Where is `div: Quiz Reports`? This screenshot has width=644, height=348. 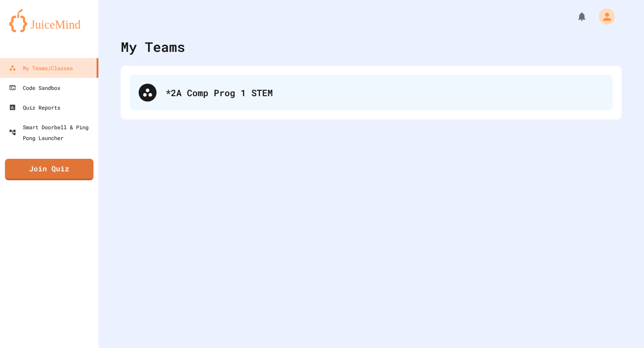 div: Quiz Reports is located at coordinates (35, 107).